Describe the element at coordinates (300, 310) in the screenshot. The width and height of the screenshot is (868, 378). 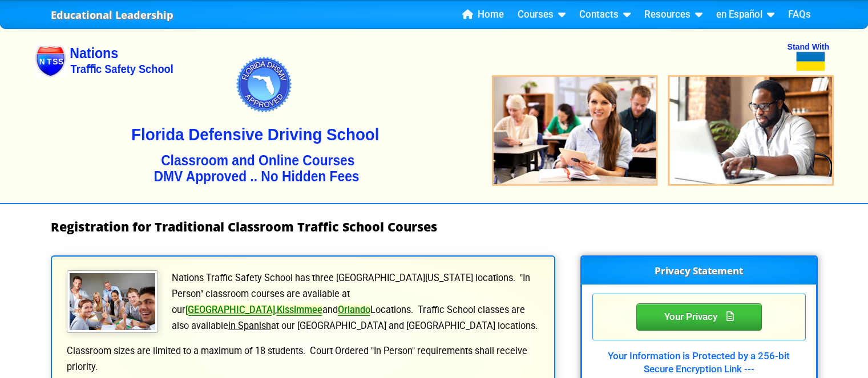
I see `a: Kissimmee` at that location.